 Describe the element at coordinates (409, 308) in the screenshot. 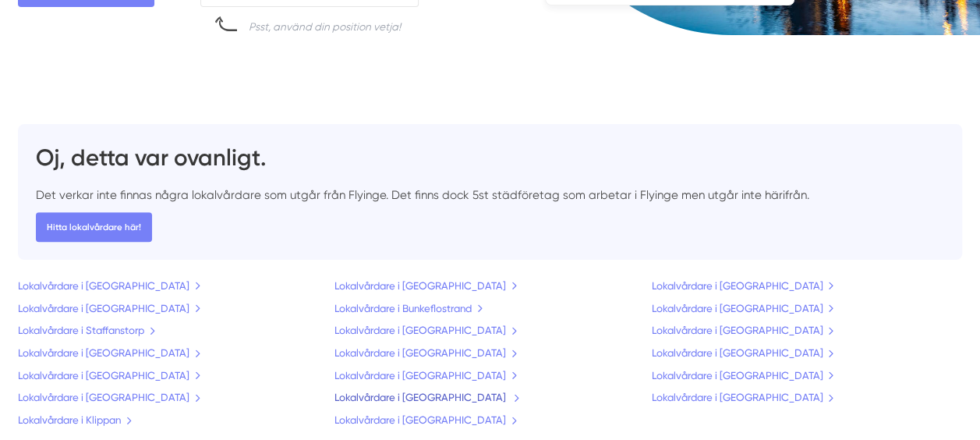

I see `a: Lokalvårdare i Bunkeflostrand` at that location.